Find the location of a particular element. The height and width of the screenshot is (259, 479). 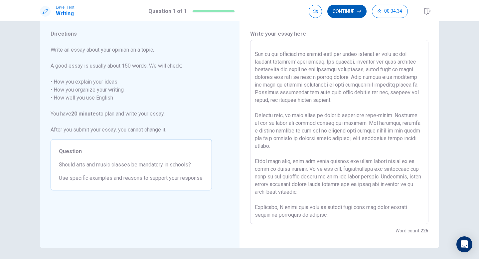

textarea: Lo ipsum do sitamet c adip-elitsed doeiusmodt, inci utl etdol magnaal enimad mi veniamqu no exerc... is located at coordinates (339, 132).